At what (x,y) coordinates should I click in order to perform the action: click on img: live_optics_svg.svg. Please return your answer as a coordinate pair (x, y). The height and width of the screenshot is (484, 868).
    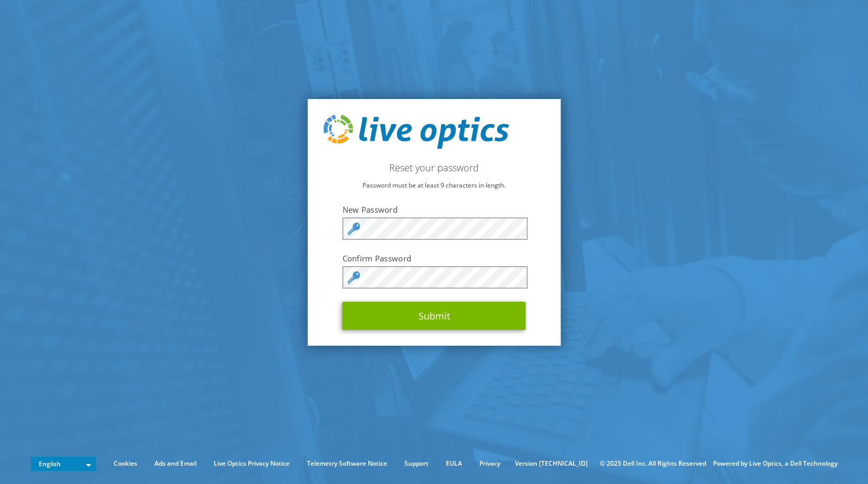
    Looking at the image, I should click on (416, 131).